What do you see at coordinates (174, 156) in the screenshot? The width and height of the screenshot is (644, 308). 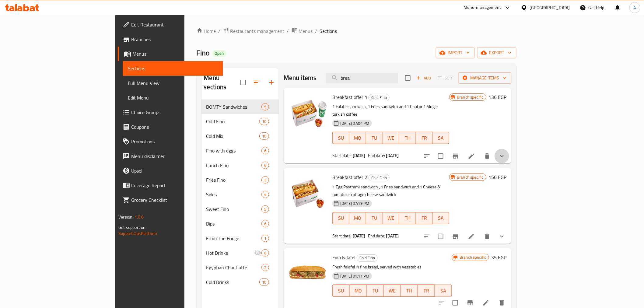 I see `span: Menu disclaimer` at bounding box center [174, 156].